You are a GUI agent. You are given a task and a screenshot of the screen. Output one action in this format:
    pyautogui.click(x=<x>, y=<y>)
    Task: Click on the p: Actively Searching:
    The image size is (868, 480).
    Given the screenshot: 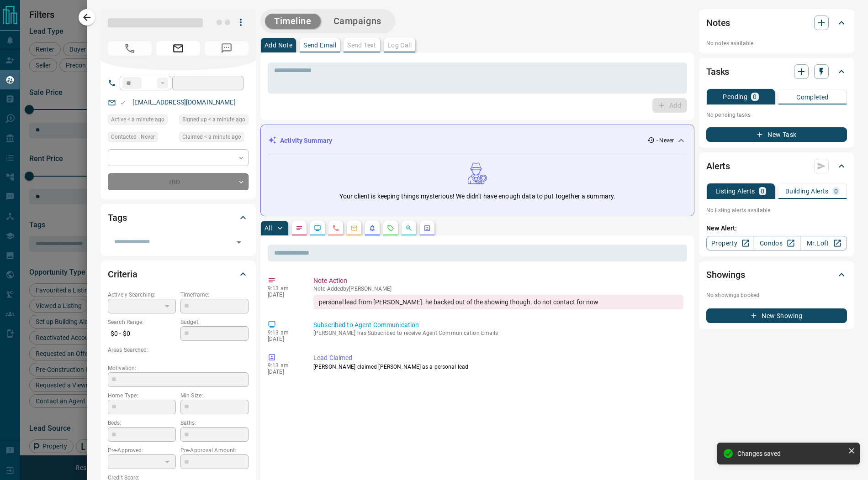 What is the action you would take?
    pyautogui.click(x=142, y=295)
    